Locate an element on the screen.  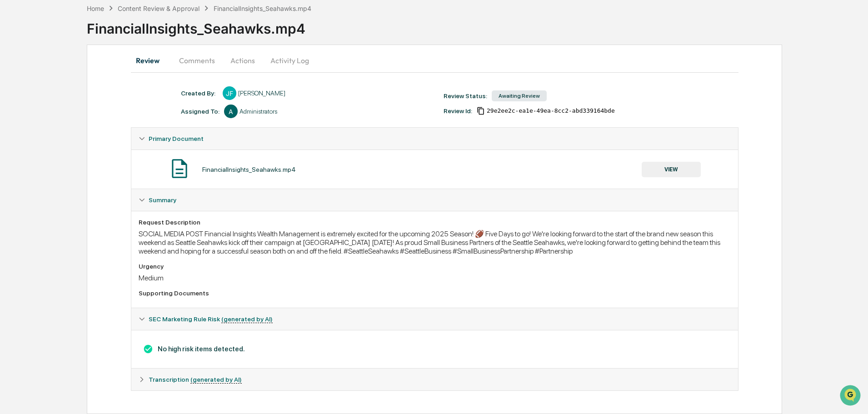
div: secondary tabs example is located at coordinates (435, 61).